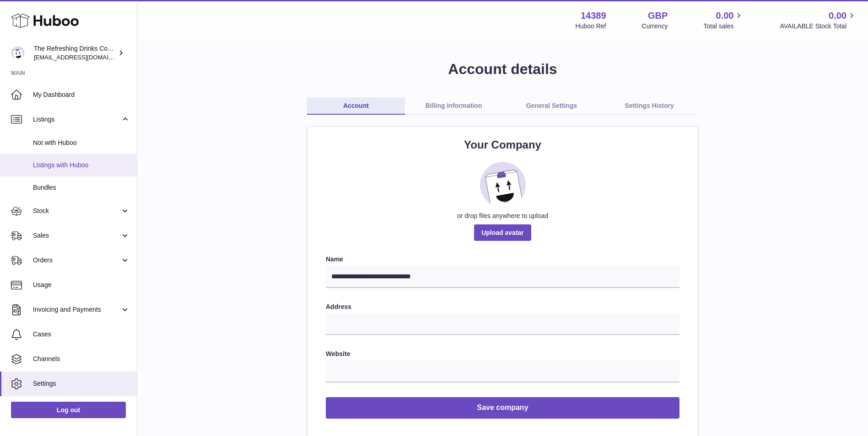 The height and width of the screenshot is (436, 868). I want to click on span: Not with Huboo, so click(81, 143).